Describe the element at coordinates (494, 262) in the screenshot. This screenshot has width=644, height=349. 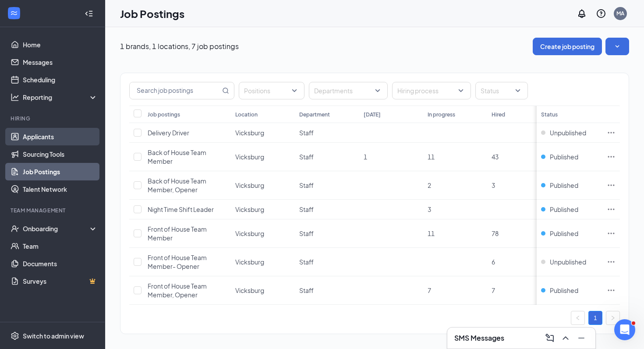
I see `span: 6` at that location.